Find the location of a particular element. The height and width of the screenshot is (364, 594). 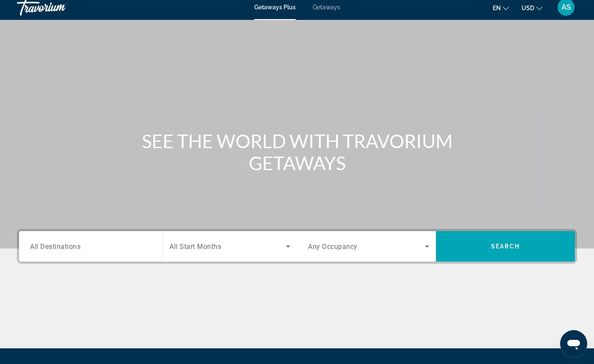

h1: SEE THE WORLD WITH TRAVORIUM GETAWAYS is located at coordinates (297, 152).